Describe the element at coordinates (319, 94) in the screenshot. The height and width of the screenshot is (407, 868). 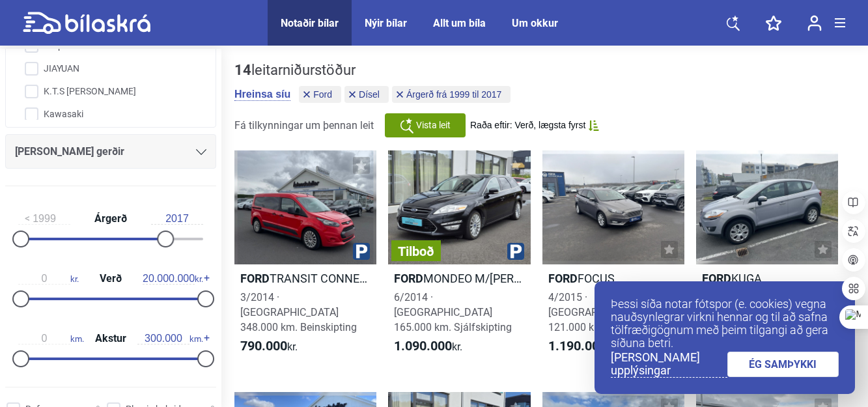
I see `button: Ford` at that location.